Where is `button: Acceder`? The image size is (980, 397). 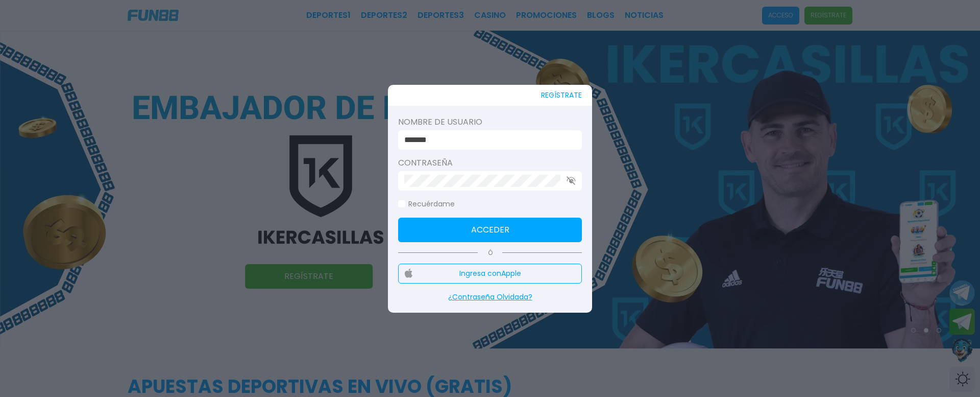 button: Acceder is located at coordinates (490, 230).